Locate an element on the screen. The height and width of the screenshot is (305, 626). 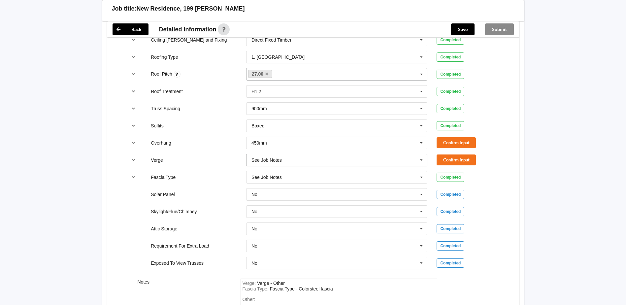
span: Fascia Type : is located at coordinates (256, 289).